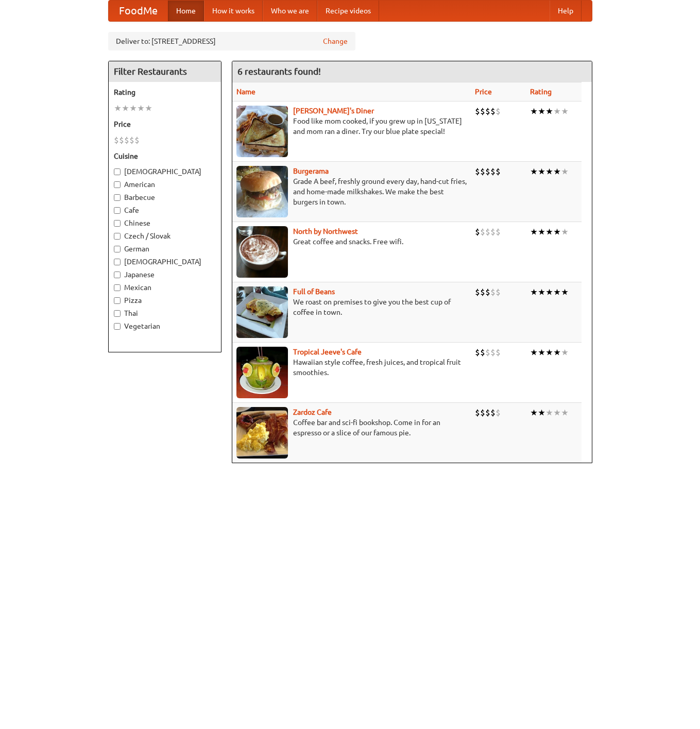  I want to click on b: Burgerama, so click(310, 171).